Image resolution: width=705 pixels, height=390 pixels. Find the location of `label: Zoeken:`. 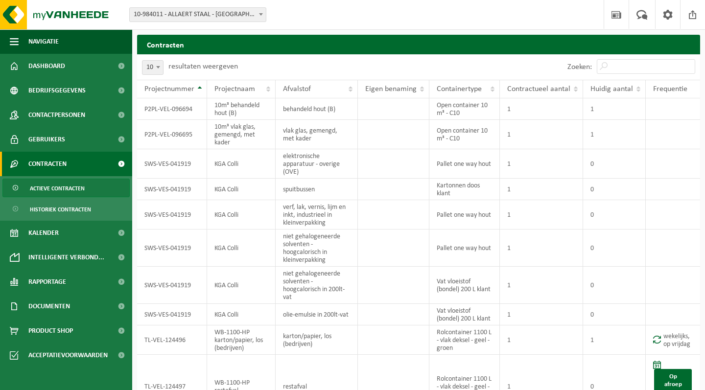

label: Zoeken: is located at coordinates (580, 67).